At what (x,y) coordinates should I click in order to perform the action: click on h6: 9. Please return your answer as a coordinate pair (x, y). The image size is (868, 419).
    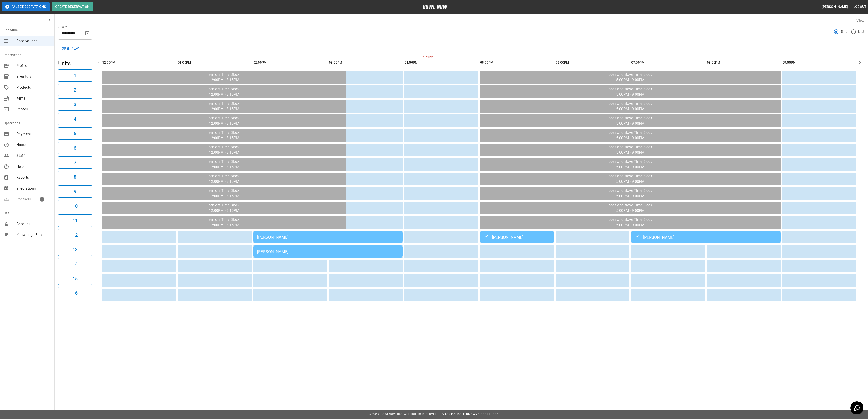
    Looking at the image, I should click on (75, 192).